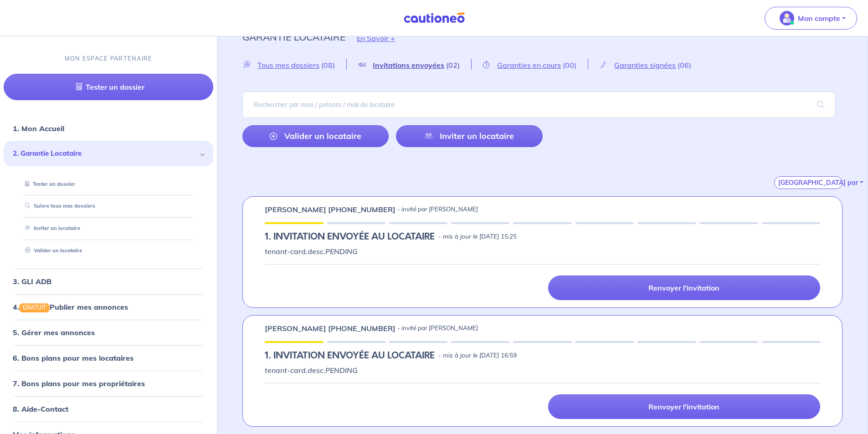  I want to click on span: 2. Garantie Locataire, so click(105, 153).